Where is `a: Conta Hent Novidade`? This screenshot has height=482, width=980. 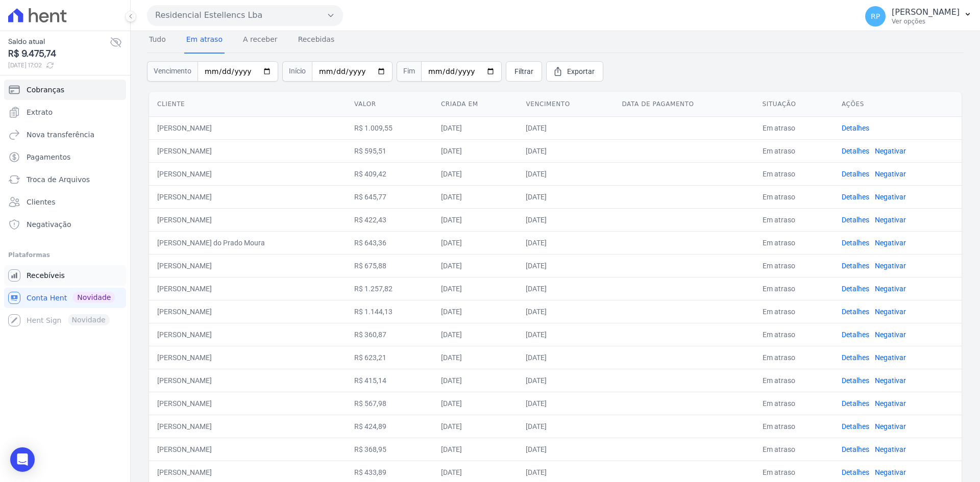 a: Conta Hent Novidade is located at coordinates (65, 298).